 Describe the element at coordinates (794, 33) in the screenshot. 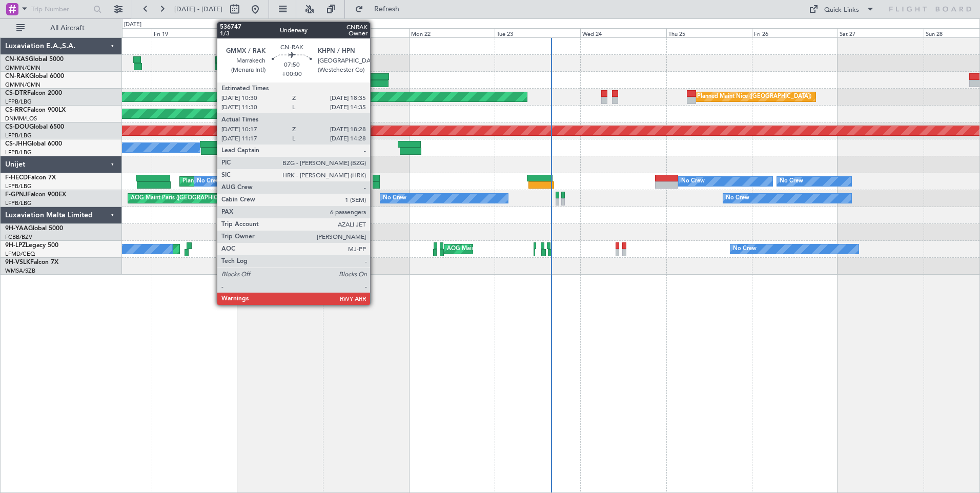

I see `div: Fri 26` at that location.